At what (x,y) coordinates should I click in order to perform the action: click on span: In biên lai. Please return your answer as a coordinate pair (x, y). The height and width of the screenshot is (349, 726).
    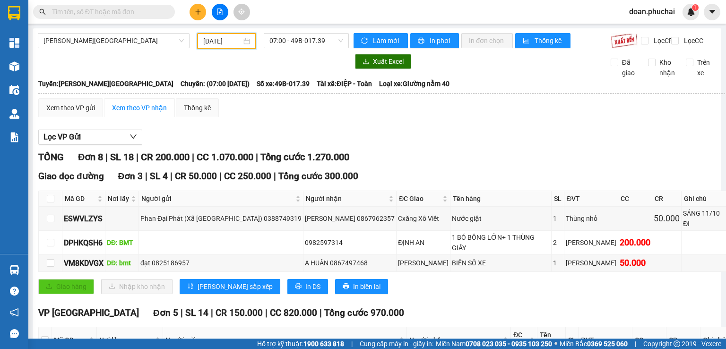
    Looking at the image, I should click on (367, 287).